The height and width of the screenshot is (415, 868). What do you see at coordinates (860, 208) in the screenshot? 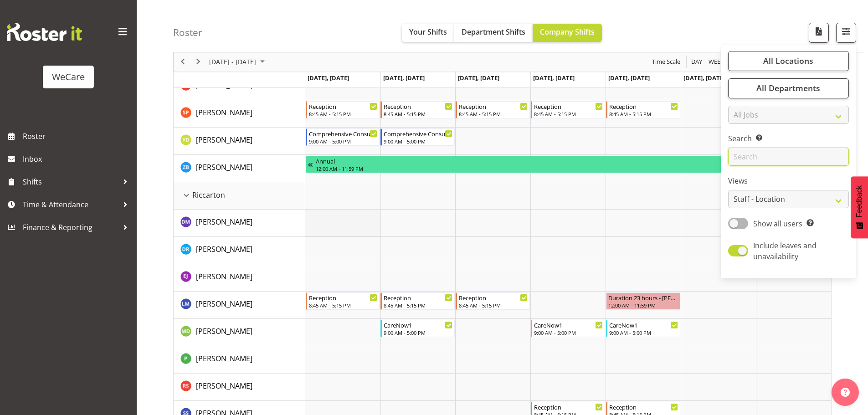
I see `button: Feedback - Show survey` at bounding box center [860, 208].